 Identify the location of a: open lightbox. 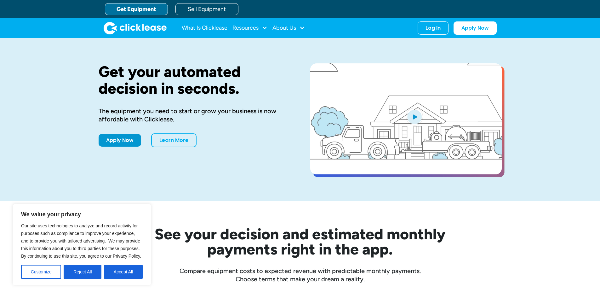
(406, 119).